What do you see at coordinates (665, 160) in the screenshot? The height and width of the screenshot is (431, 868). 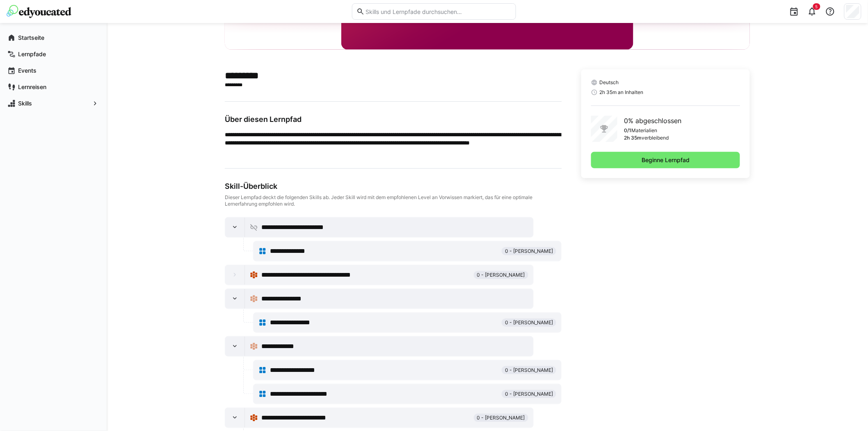 I see `span: Beginne Lernpfad` at bounding box center [665, 160].